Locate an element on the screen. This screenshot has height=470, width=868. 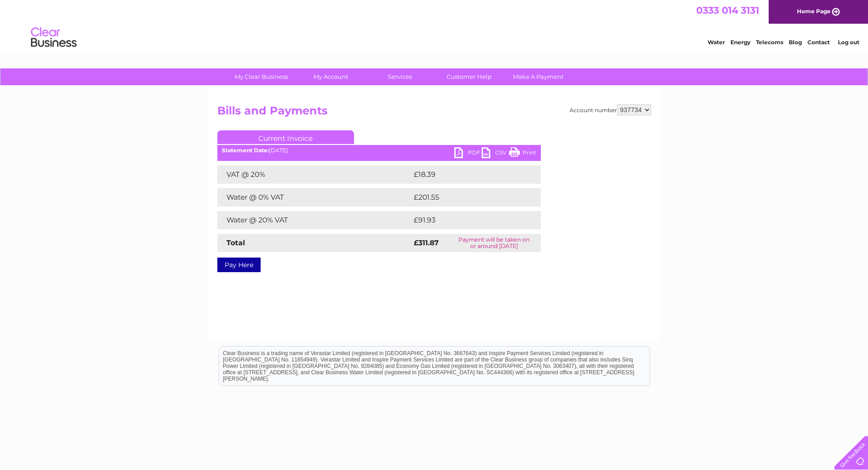
a: Log out is located at coordinates (849, 42).